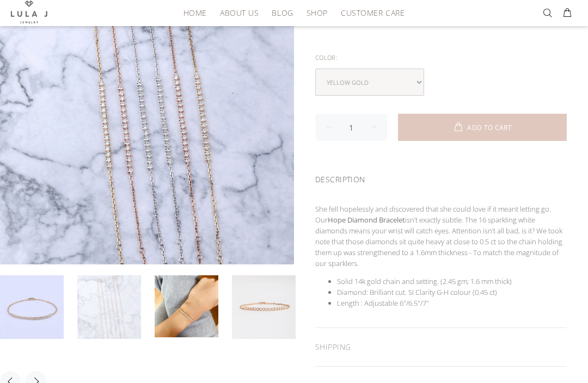  Describe the element at coordinates (195, 13) in the screenshot. I see `span: HOME` at that location.